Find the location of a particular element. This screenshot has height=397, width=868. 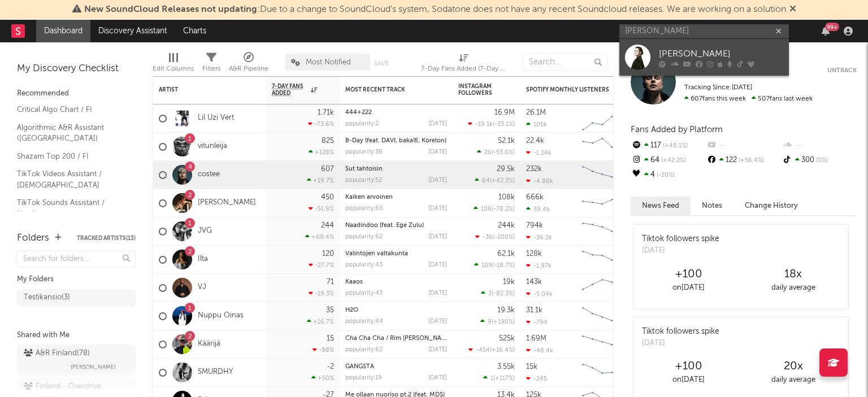

div: 108k is located at coordinates (506, 197).